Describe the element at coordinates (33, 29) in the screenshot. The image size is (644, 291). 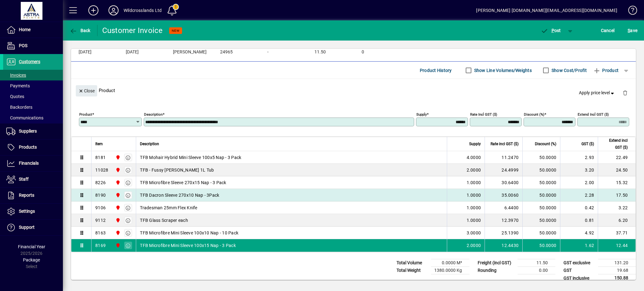
I see `a: Home` at that location.